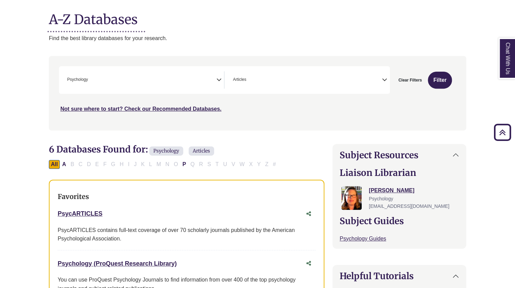 The image size is (515, 288). Describe the element at coordinates (186, 234) in the screenshot. I see `div: PsycARTICLES contains full-text coverage of over 70 scholarly journals published by the American ...` at that location.